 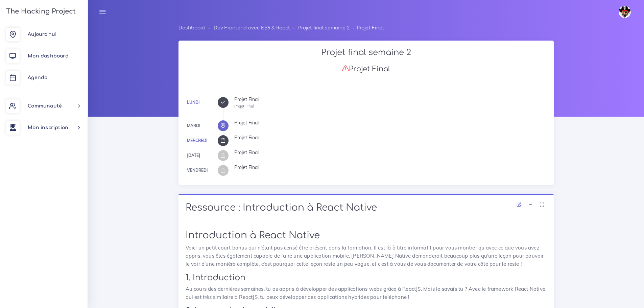 I want to click on div: Mardi, so click(x=193, y=125).